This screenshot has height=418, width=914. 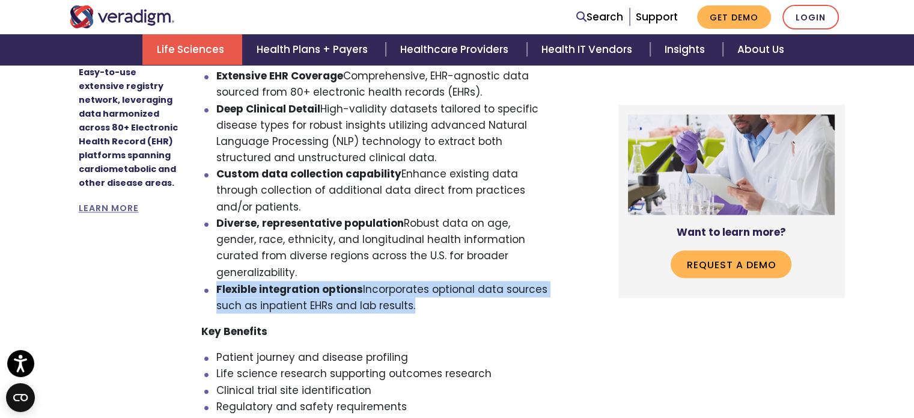 I want to click on li: High-validity datasets tailored to specific disease types for robust insights utilizing advanced ..., so click(x=383, y=133).